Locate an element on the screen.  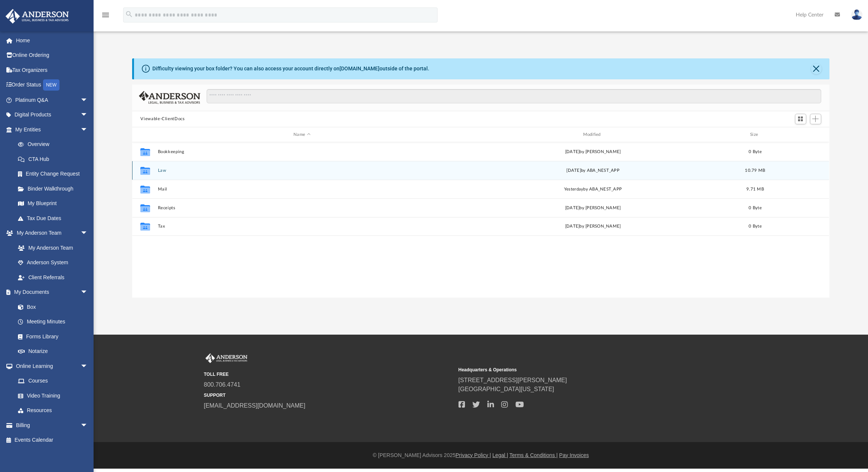
div: Modified is located at coordinates (593, 135).